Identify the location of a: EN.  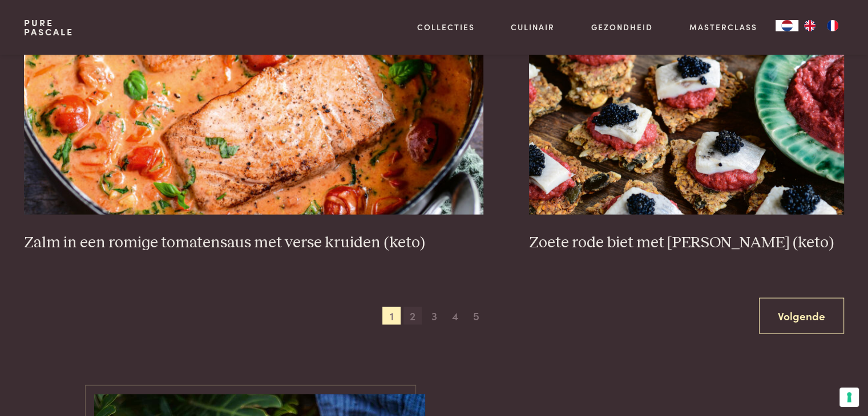
(810, 26).